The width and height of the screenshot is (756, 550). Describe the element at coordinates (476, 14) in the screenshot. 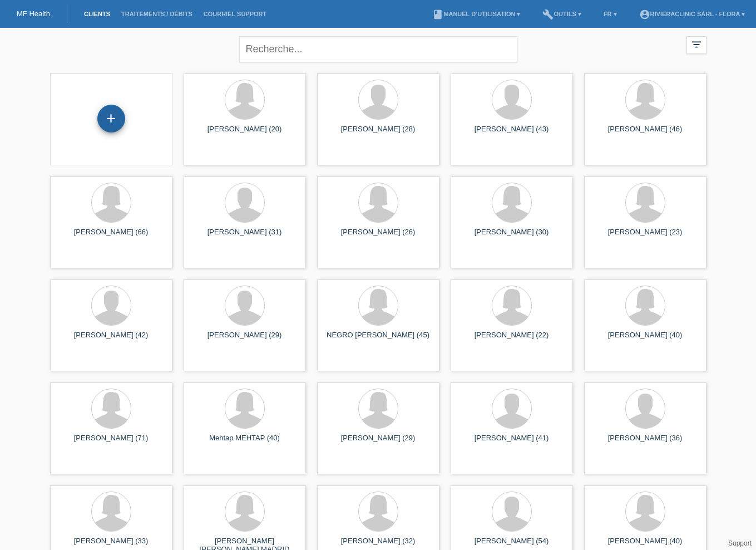

I see `a: bookManuel d’utilisation ▾` at that location.